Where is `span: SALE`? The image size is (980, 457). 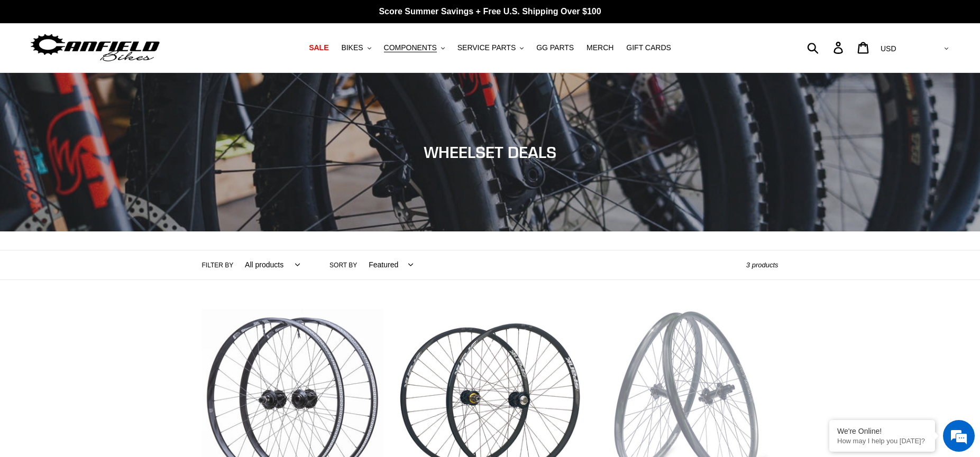
span: SALE is located at coordinates (318, 47).